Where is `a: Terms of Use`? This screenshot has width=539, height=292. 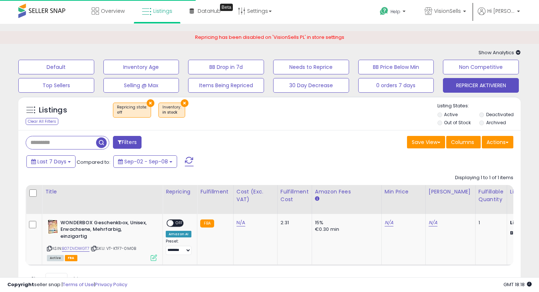 a: Terms of Use is located at coordinates (78, 285).